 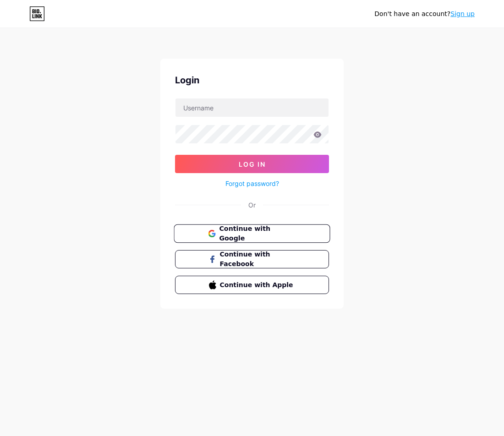 What do you see at coordinates (252, 259) in the screenshot?
I see `a: Continue with Facebook` at bounding box center [252, 259].